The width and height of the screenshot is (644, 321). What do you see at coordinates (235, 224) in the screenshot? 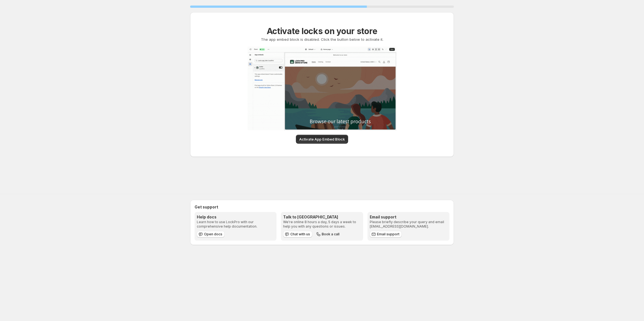
I see `p: Learn how to use LockPro with our comprehensive help documentation.` at bounding box center [235, 224].